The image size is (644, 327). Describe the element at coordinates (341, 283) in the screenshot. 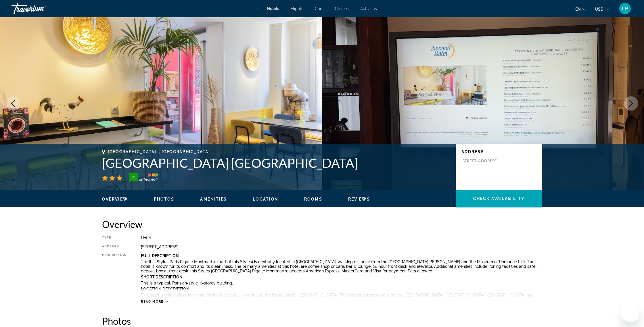

I see `p: This is a typical, Parisian-style, 6-storey building.` at that location.